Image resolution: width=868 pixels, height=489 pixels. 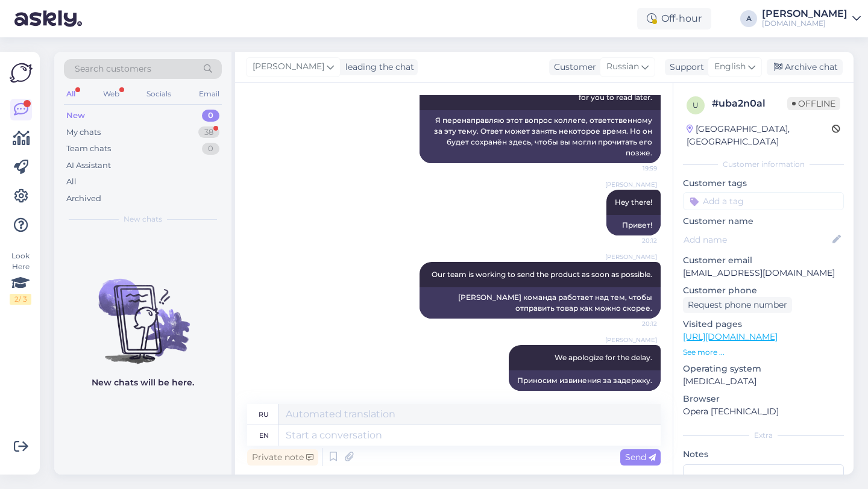 What do you see at coordinates (623, 67) in the screenshot?
I see `span: Russian` at bounding box center [623, 67].